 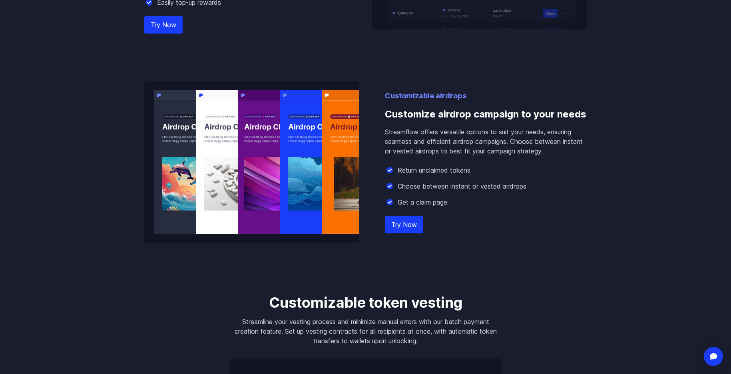 I want to click on p: Customizable airdrops, so click(x=486, y=96).